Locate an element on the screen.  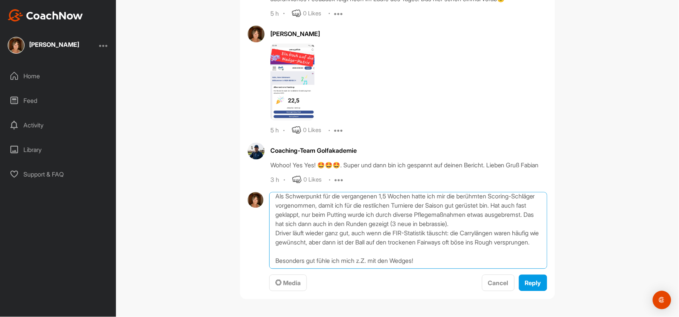
div: Feed is located at coordinates (58, 101).